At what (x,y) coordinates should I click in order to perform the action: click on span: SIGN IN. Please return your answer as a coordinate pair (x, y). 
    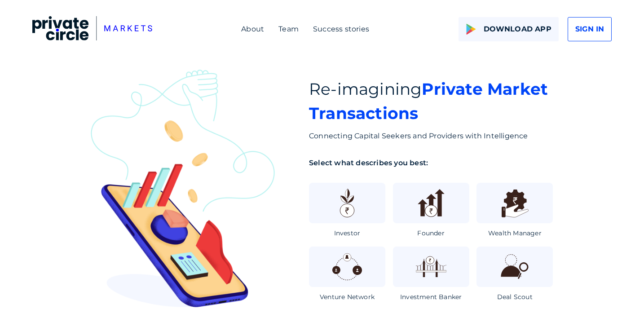
    Looking at the image, I should click on (589, 29).